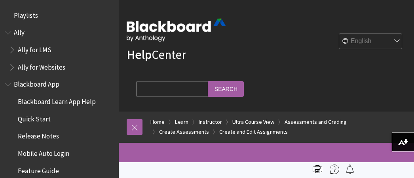 Image resolution: width=414 pixels, height=178 pixels. I want to click on a: Instructor, so click(210, 122).